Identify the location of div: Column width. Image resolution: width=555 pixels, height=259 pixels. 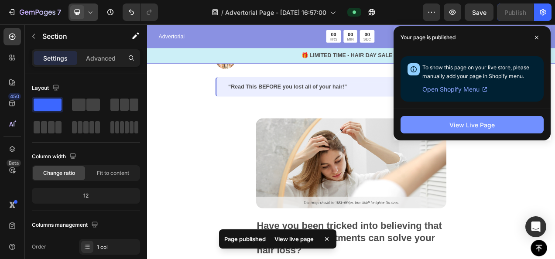
(55, 157).